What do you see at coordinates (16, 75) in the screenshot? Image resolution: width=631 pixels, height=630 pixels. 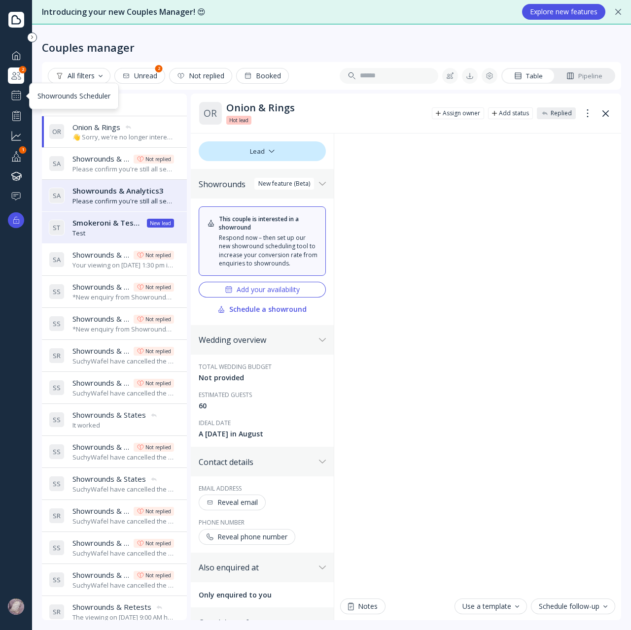 I see `a: Couples manager2` at bounding box center [16, 75].